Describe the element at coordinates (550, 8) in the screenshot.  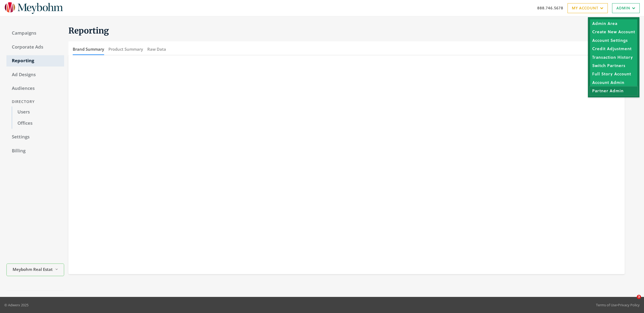
I see `span: 888.746.5678` at that location.